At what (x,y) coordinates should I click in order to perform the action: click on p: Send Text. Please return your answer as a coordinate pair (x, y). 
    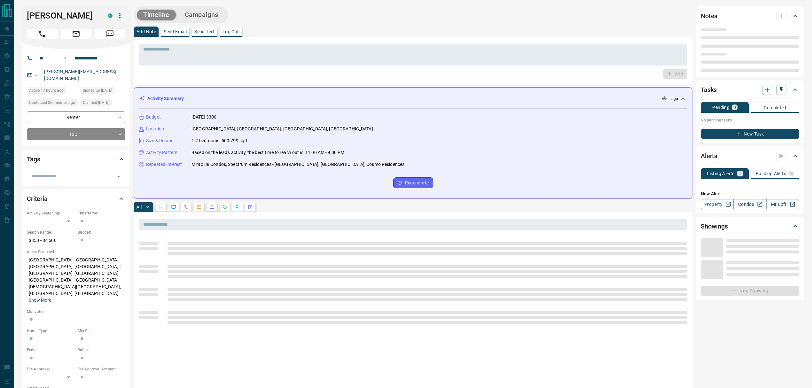
    Looking at the image, I should click on (205, 32).